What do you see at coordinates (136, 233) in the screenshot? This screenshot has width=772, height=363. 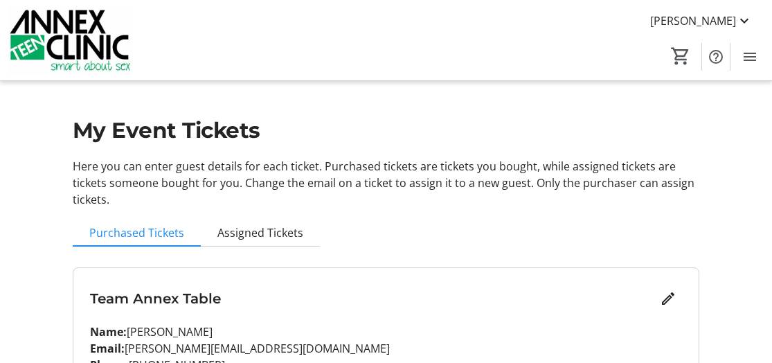 I see `span: Purchased Tickets` at bounding box center [136, 233].